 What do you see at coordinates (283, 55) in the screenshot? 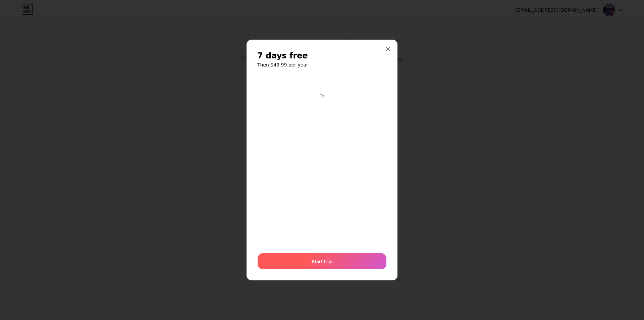
I see `span: 7 days free` at bounding box center [283, 55].